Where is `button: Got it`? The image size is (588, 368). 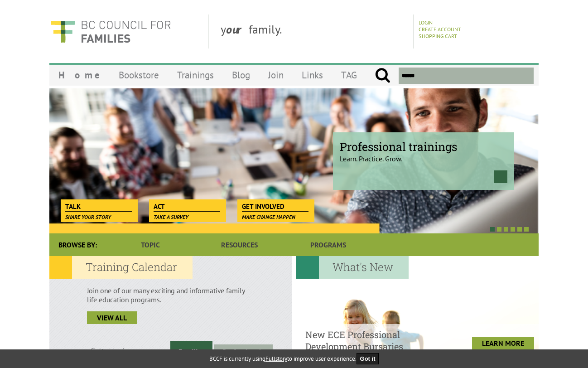
button: Got it is located at coordinates (368, 359).